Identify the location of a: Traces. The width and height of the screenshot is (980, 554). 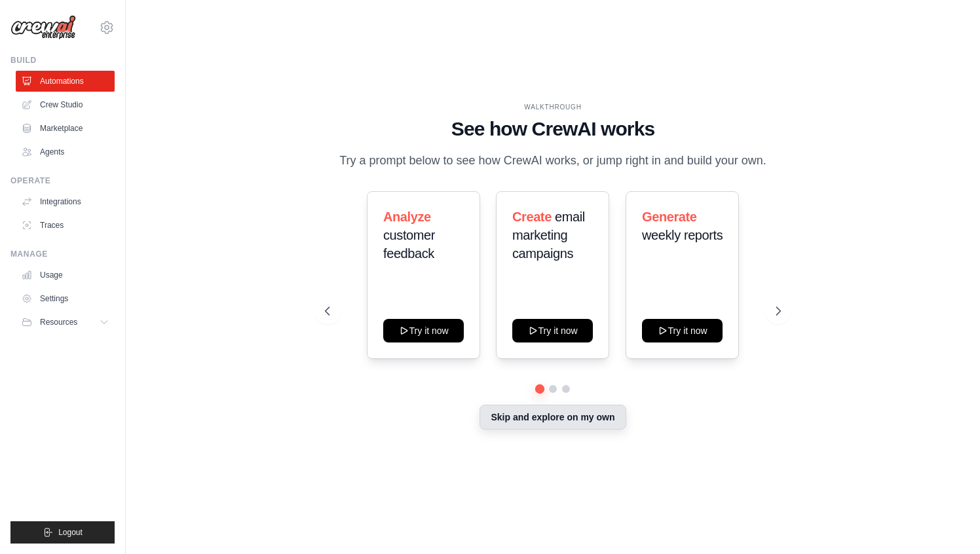
(65, 226).